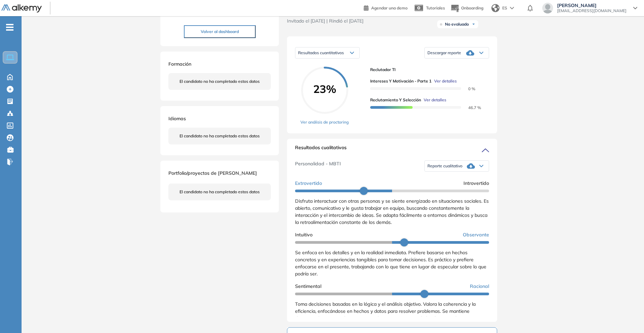 The height and width of the screenshot is (333, 644). What do you see at coordinates (444, 53) in the screenshot?
I see `span: Descargar reporte` at bounding box center [444, 53].